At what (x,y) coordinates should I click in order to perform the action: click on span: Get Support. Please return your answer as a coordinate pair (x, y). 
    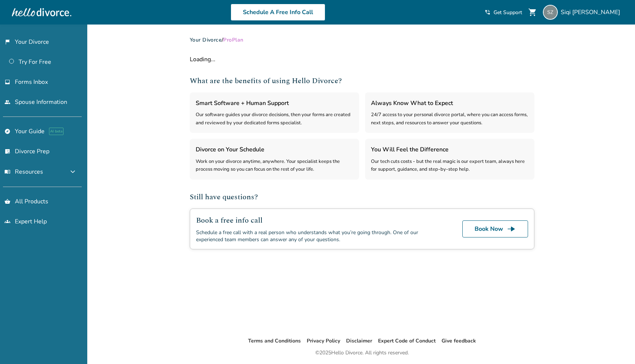
    Looking at the image, I should click on (508, 13).